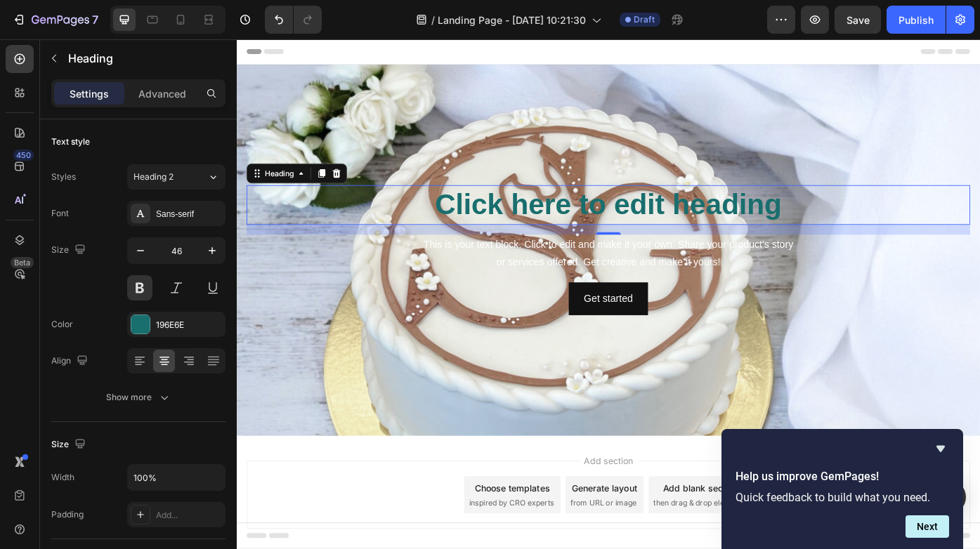 This screenshot has width=980, height=549. Describe the element at coordinates (311, 526) in the screenshot. I see `span: inspired by CRO experts` at that location.